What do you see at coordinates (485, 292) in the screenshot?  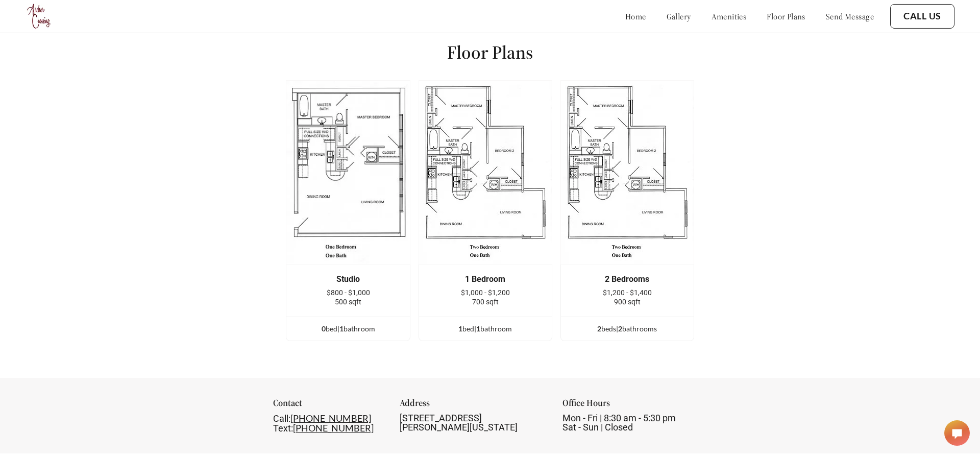 I see `span: $1,000 - $1,200` at bounding box center [485, 292].